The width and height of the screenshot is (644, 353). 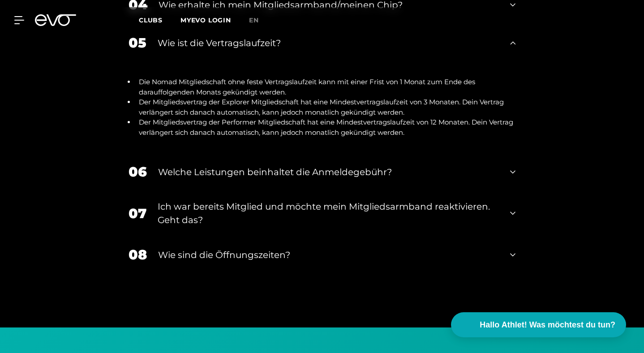 What do you see at coordinates (328, 255) in the screenshot?
I see `div: Wie sind die Öffnungszeiten?` at bounding box center [328, 255].